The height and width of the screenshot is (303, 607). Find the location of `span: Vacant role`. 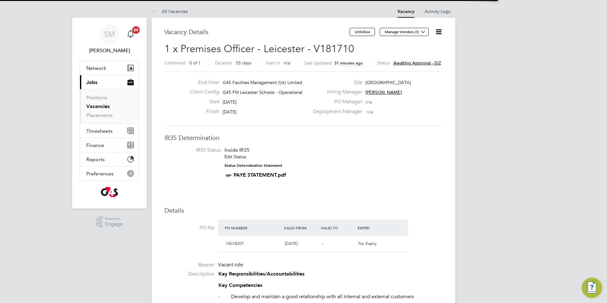

span: Vacant role is located at coordinates (230, 265).